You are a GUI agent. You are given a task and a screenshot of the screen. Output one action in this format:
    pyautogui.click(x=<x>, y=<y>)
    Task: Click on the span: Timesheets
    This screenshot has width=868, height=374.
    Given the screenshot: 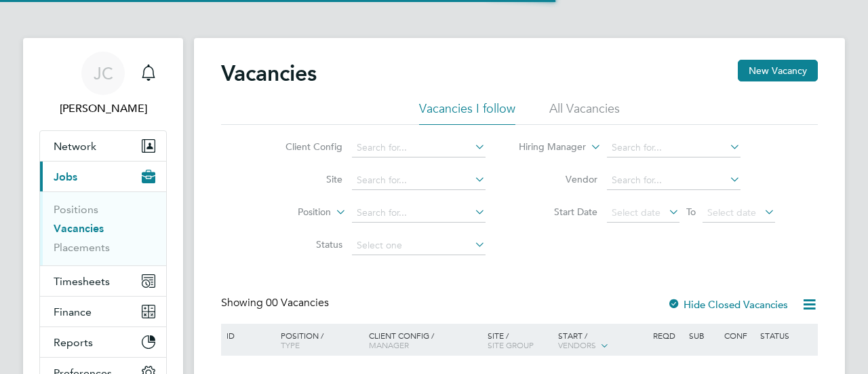 What is the action you would take?
    pyautogui.click(x=81, y=281)
    